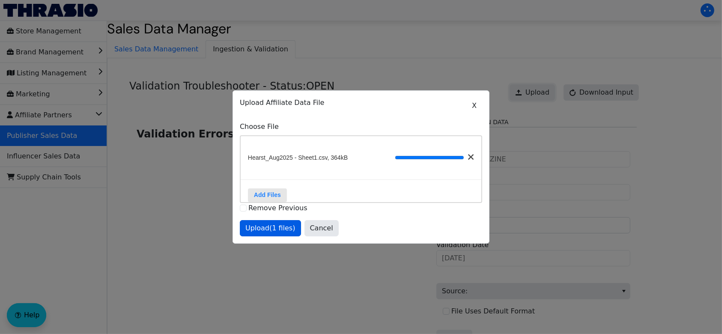 The height and width of the screenshot is (334, 722). What do you see at coordinates (321, 228) in the screenshot?
I see `span: Cancel` at bounding box center [321, 228].